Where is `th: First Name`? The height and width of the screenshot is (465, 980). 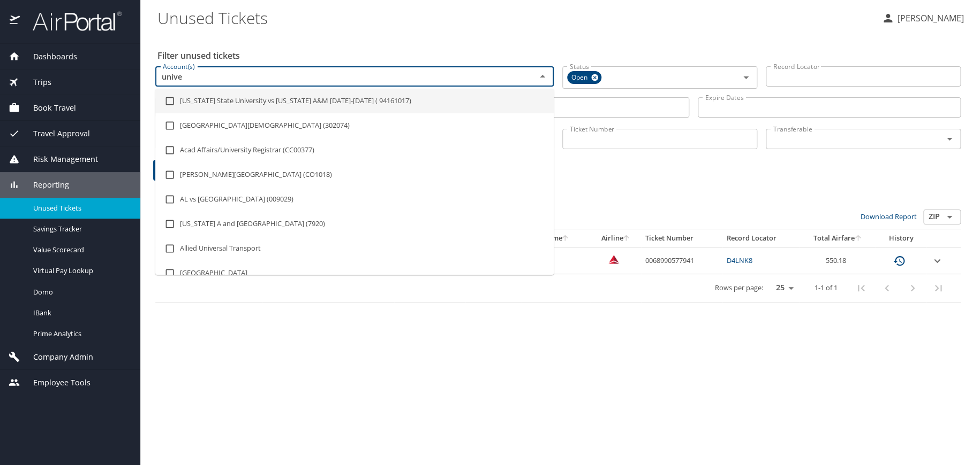 th: First Name is located at coordinates (556, 239).